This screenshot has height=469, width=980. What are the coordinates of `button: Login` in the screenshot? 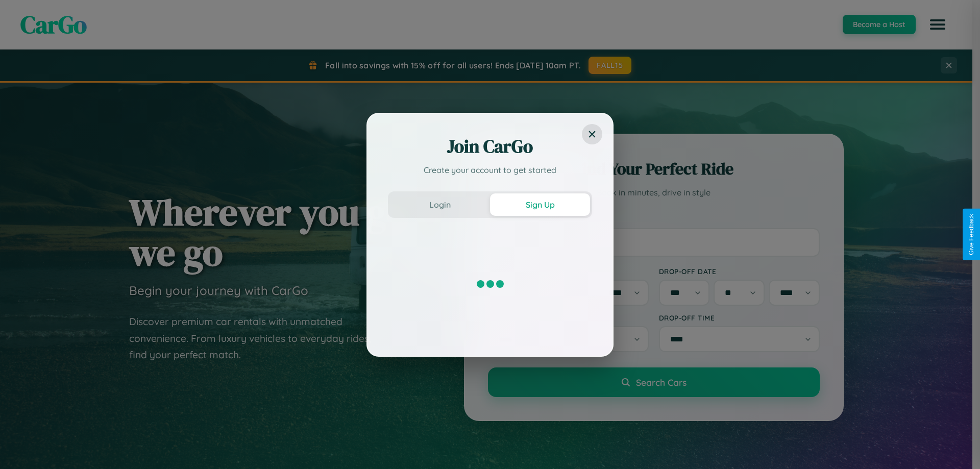 It's located at (440, 205).